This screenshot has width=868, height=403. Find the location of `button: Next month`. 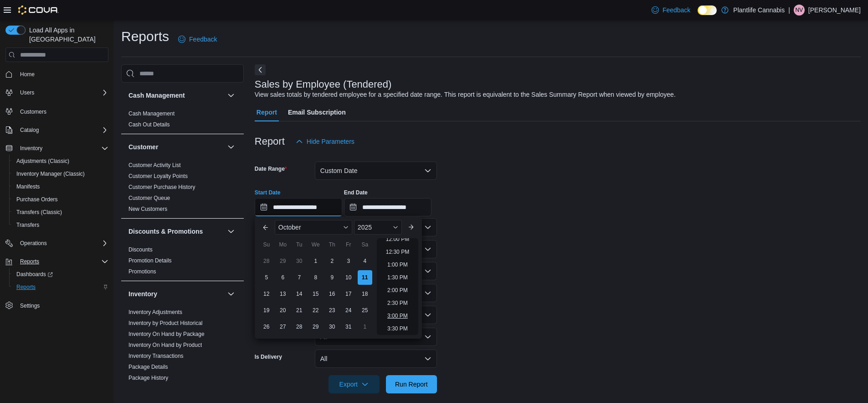

button: Next month is located at coordinates (411, 227).